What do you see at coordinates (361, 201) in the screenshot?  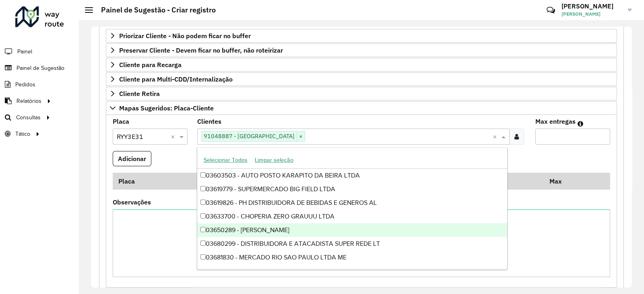 I see `div: Mapas Sugeridos: Placa-Cliente` at bounding box center [361, 201].